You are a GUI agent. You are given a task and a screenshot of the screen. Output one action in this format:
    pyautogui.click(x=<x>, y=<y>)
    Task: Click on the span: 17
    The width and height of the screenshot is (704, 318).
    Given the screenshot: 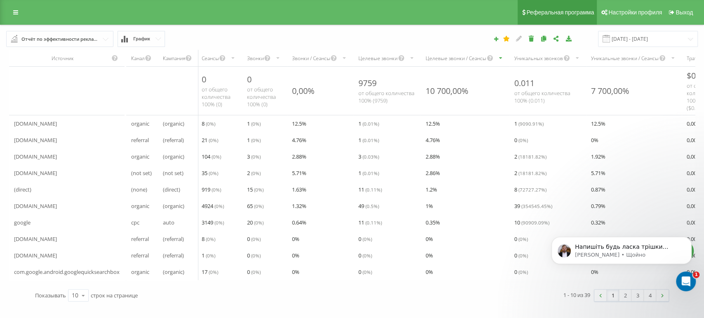 What is the action you would take?
    pyautogui.click(x=210, y=272)
    